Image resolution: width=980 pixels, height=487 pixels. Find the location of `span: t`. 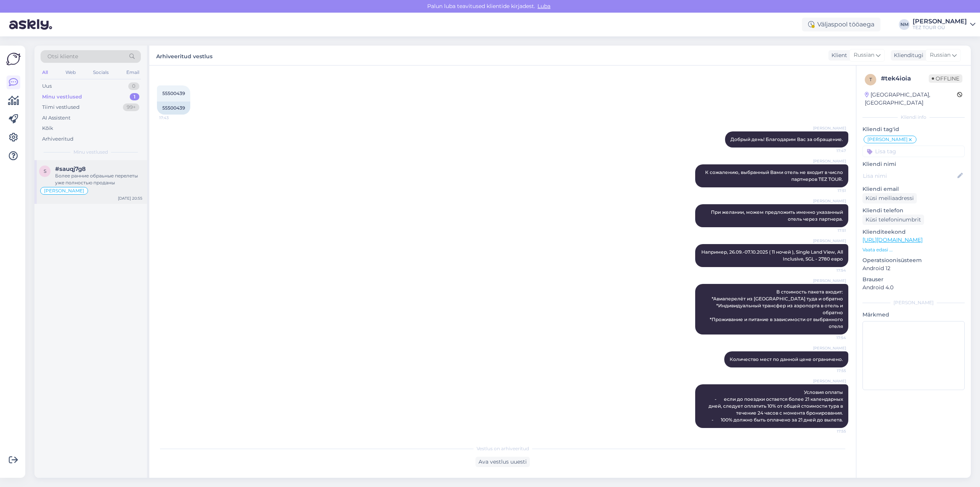

span: t is located at coordinates (871, 79).